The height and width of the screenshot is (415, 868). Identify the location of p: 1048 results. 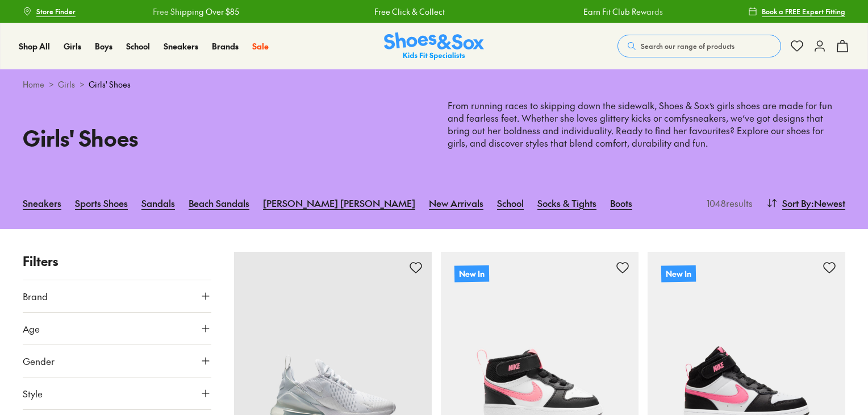
(727, 203).